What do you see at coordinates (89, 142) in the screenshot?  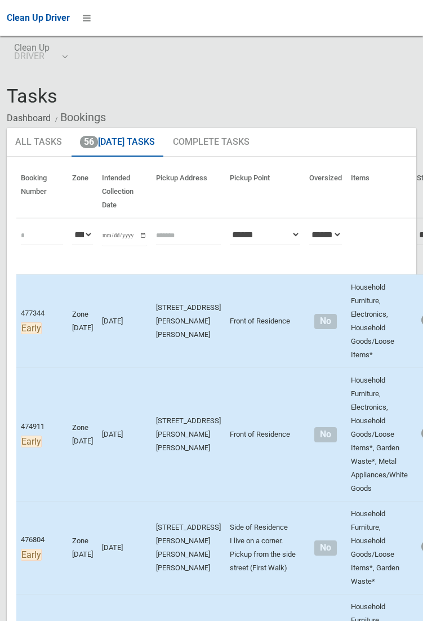 I see `span: 56` at bounding box center [89, 142].